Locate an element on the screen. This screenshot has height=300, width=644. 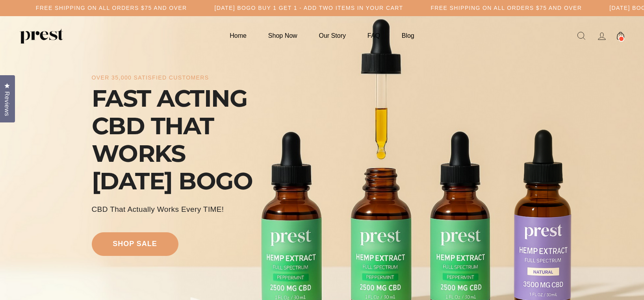
a: Shop Now is located at coordinates (283, 36).